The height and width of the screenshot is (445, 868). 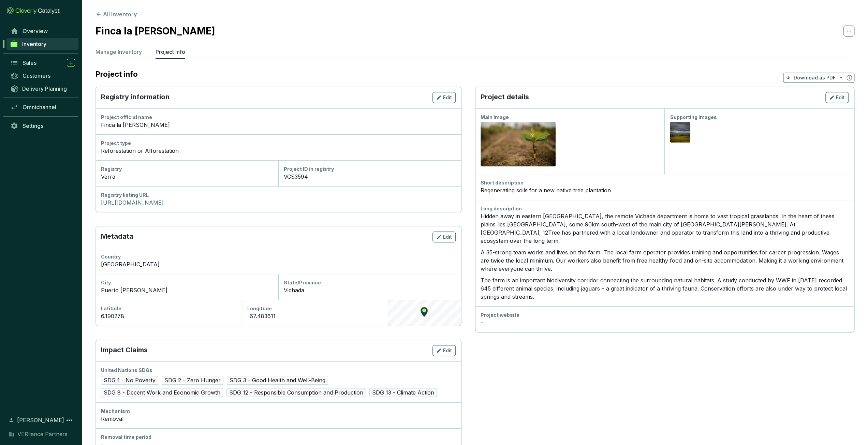 What do you see at coordinates (43, 76) in the screenshot?
I see `a: Customers` at bounding box center [43, 76].